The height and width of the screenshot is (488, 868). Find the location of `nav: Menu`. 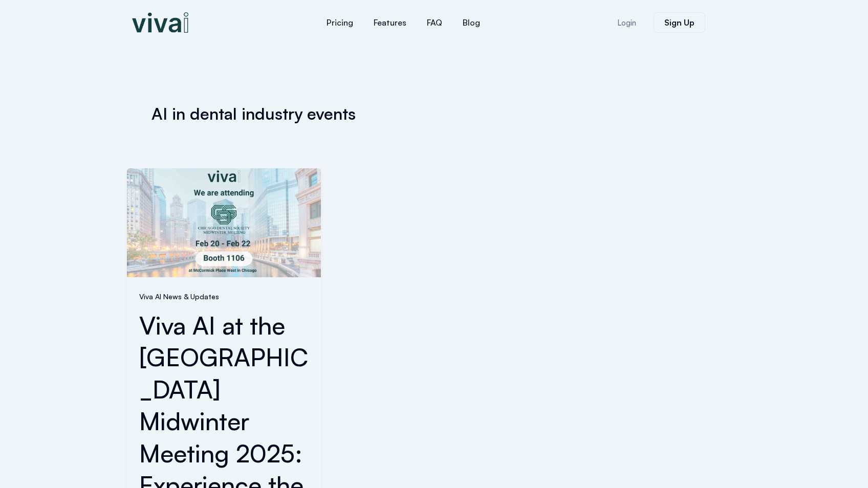

nav: Menu is located at coordinates (403, 22).